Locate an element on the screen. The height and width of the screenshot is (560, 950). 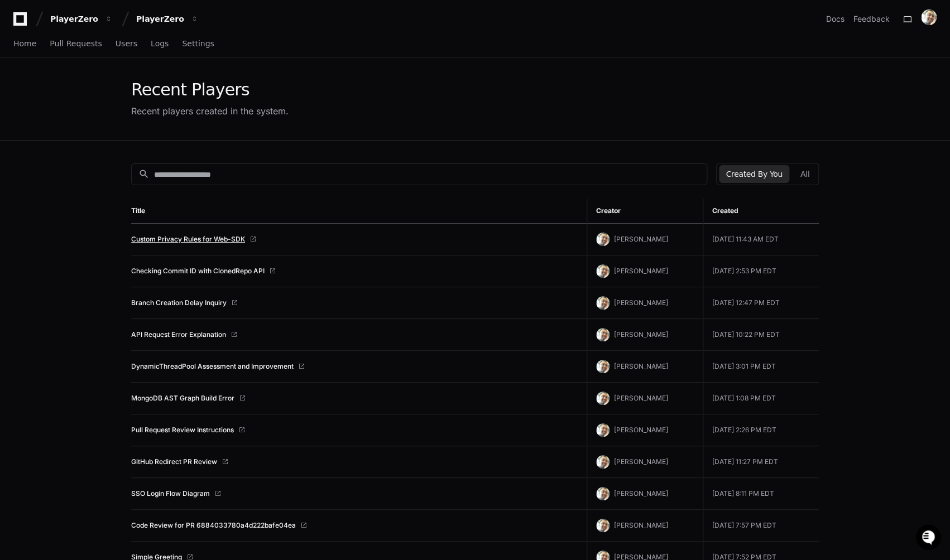
mat-icon: search is located at coordinates (144, 174).